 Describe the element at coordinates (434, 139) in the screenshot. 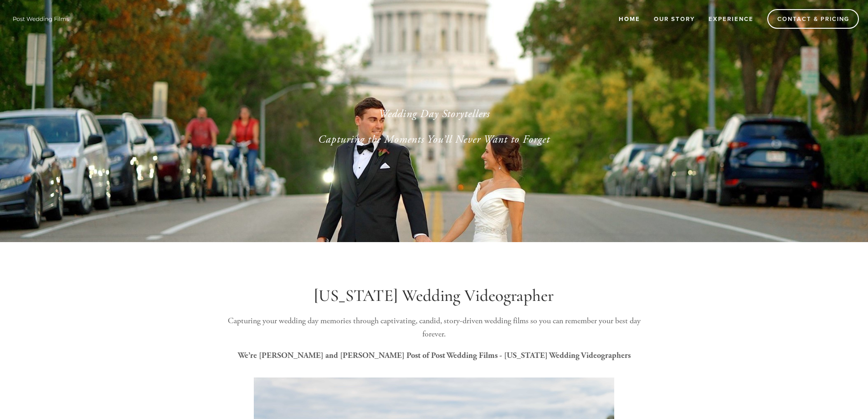

I see `p: Capturing the Moments You’ll Never Want to Forget` at that location.